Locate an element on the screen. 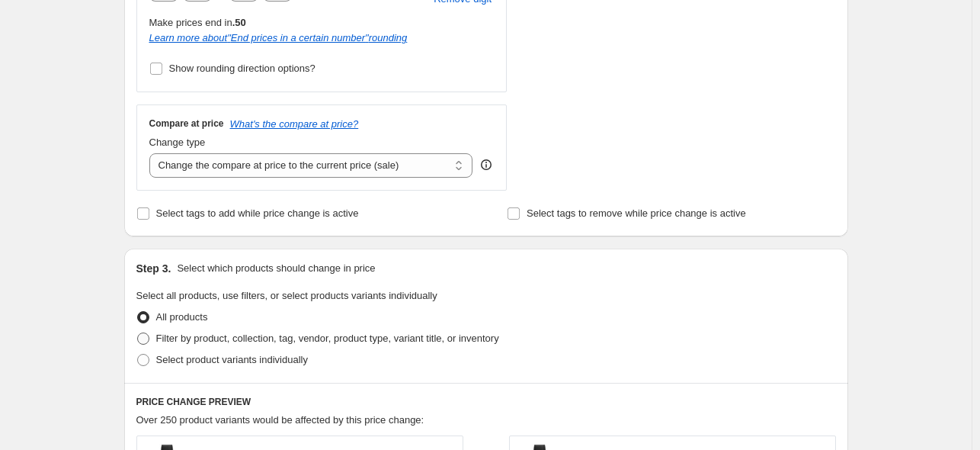 This screenshot has height=450, width=980. h6: PRICE CHANGE PREVIEW is located at coordinates (486, 401).